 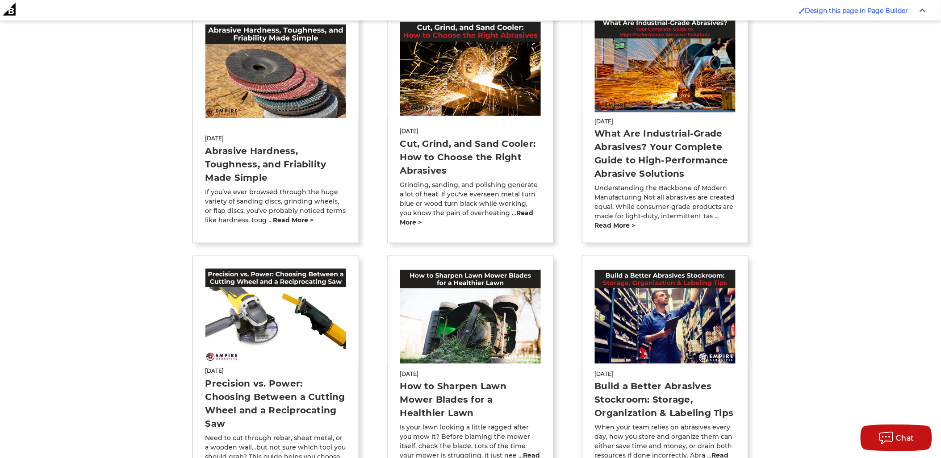 What do you see at coordinates (276, 316) in the screenshot?
I see `img: Precision vs. Power: Choosing Between a Cutting Wheel and a Reciprocating Saw` at bounding box center [276, 316].